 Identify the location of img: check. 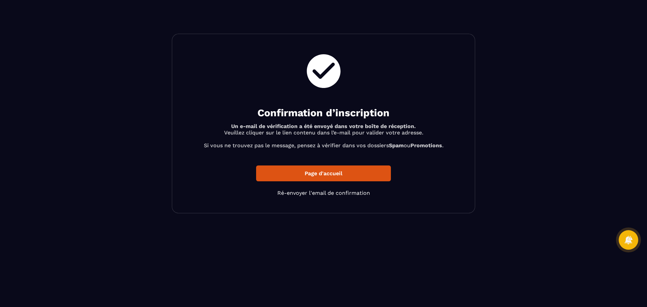
(324, 71).